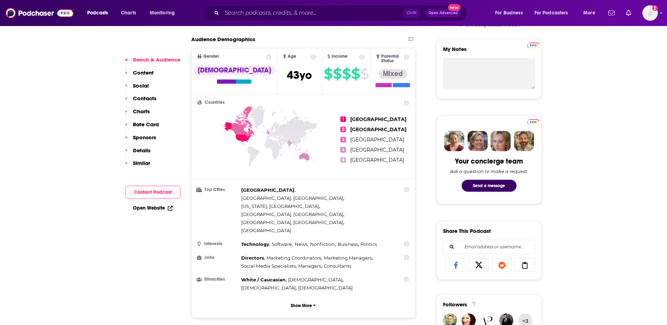 The height and width of the screenshot is (325, 667). I want to click on span: Countries, so click(214, 102).